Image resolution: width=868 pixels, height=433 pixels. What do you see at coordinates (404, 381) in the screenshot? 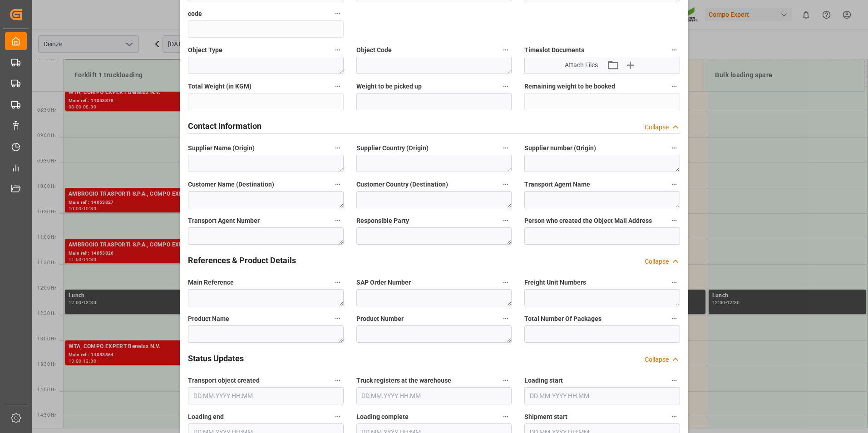
I see `span: Truck registers at the warehouse` at bounding box center [404, 381].